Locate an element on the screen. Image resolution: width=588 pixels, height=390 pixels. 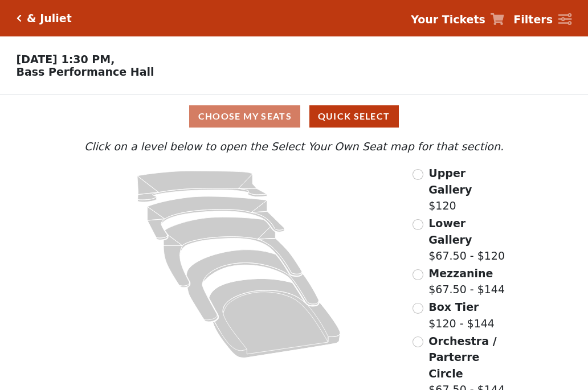
a: Filters is located at coordinates (543, 19).